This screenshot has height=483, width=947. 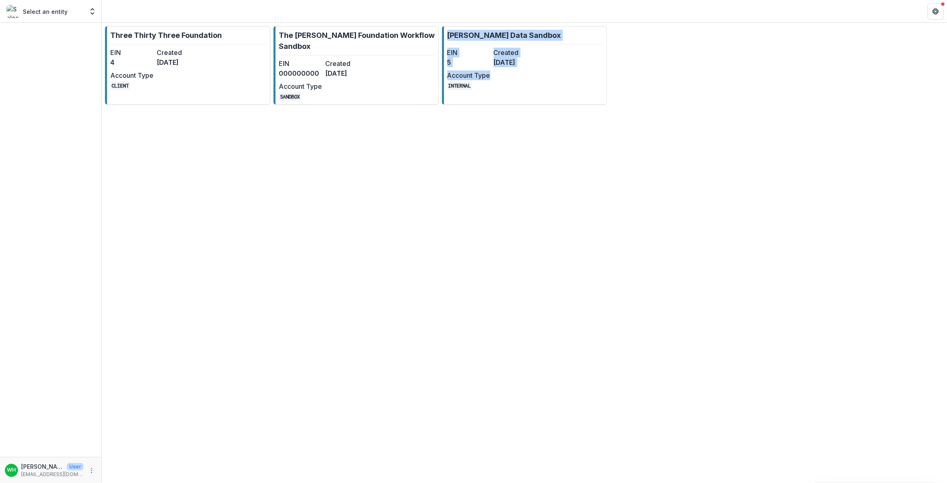 What do you see at coordinates (166, 35) in the screenshot?
I see `p: Three Thirty Three Foundation` at bounding box center [166, 35].